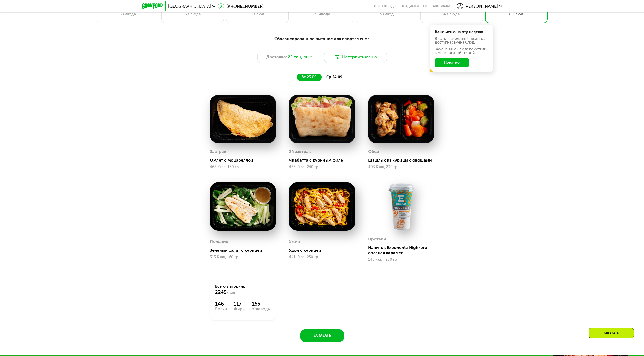  I want to click on div: 155, so click(261, 304).